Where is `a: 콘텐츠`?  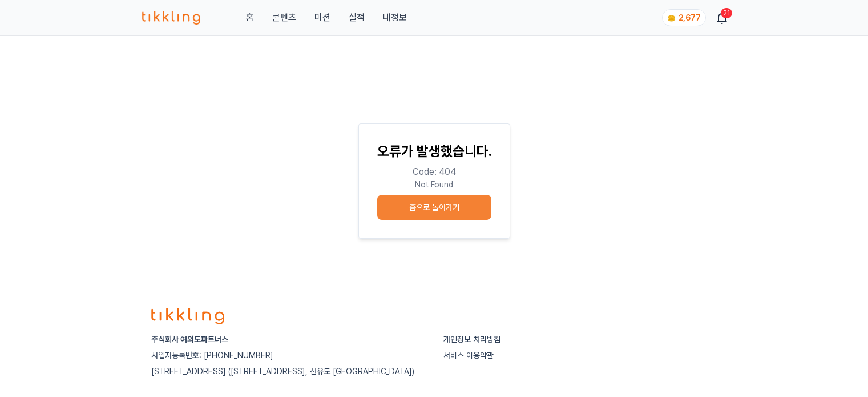
a: 콘텐츠 is located at coordinates (284, 18).